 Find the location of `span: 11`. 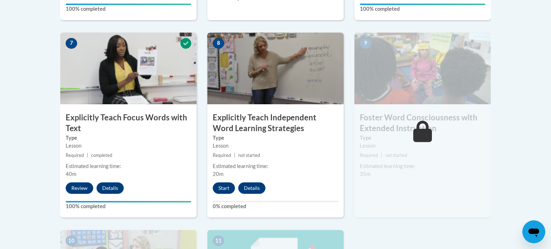

span: 11 is located at coordinates (219, 241).